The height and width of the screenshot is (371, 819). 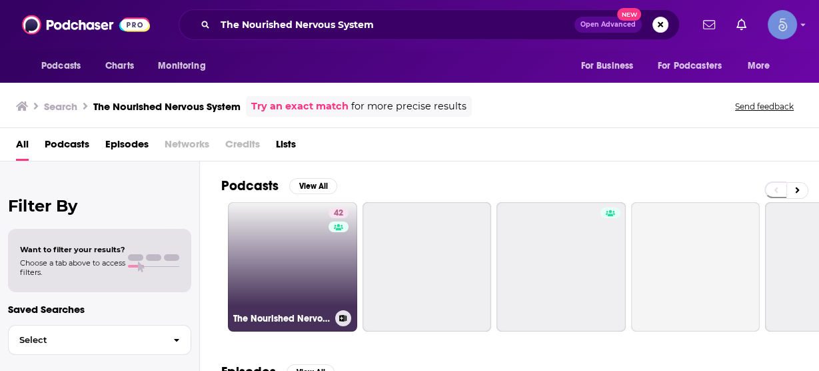 What do you see at coordinates (279, 185) in the screenshot?
I see `a: PodcastsView All` at bounding box center [279, 185].